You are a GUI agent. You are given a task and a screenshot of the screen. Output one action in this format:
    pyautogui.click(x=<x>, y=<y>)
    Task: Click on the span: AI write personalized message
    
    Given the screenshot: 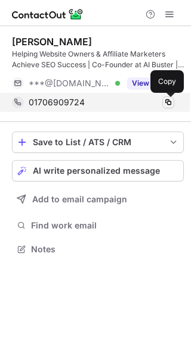 What is the action you would take?
    pyautogui.click(x=96, y=171)
    